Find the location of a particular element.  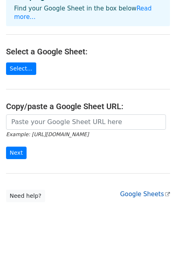

h4: Copy/paste a Google Sheet URL: is located at coordinates (88, 106).